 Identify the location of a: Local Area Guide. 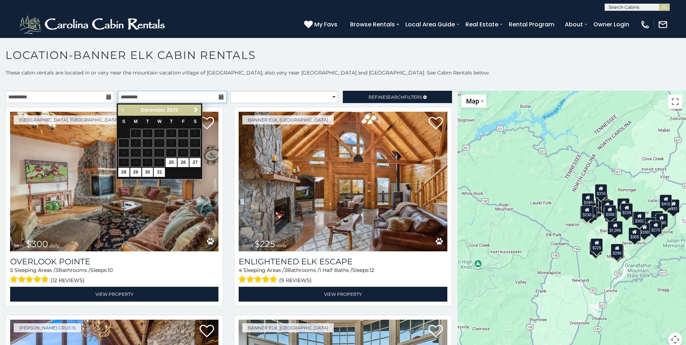
(430, 24).